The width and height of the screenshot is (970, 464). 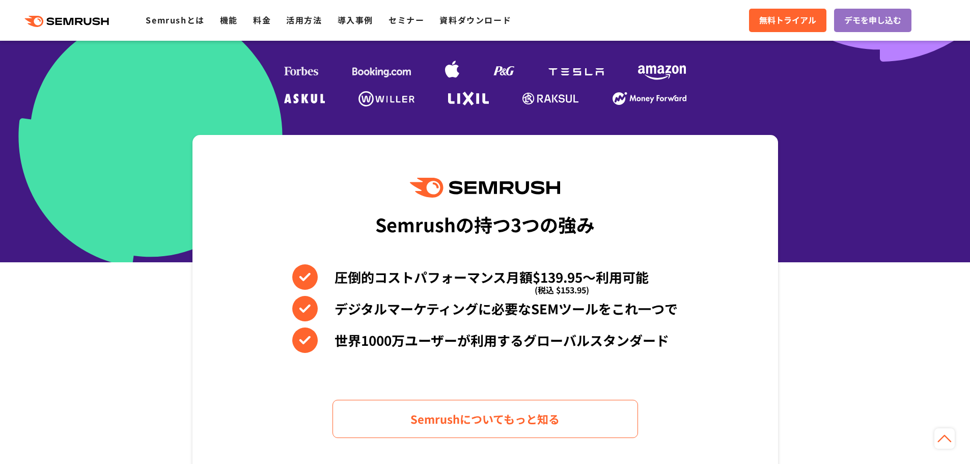 I want to click on span: 無料トライアル, so click(x=788, y=20).